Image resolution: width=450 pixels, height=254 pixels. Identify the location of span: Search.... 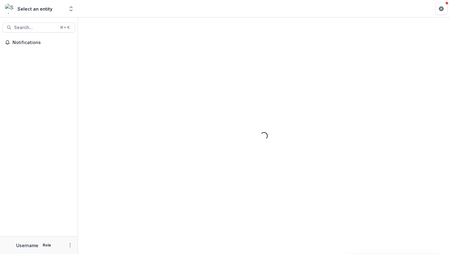
(35, 27).